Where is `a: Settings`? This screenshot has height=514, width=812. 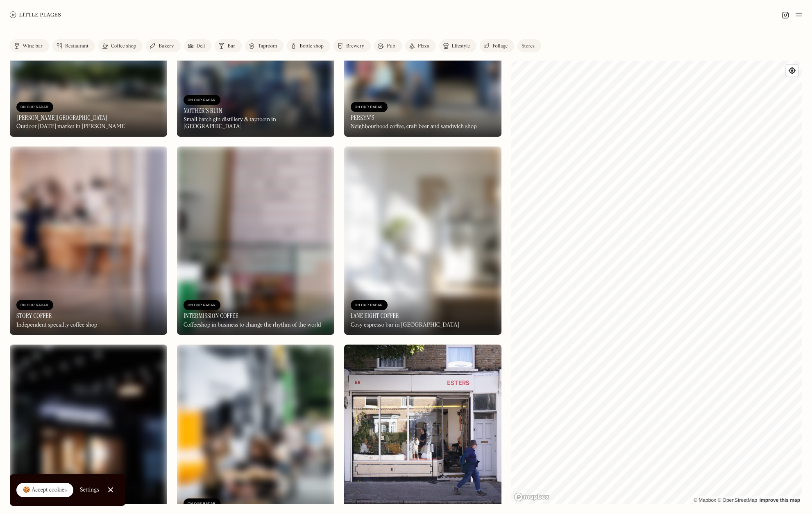 a: Settings is located at coordinates (89, 490).